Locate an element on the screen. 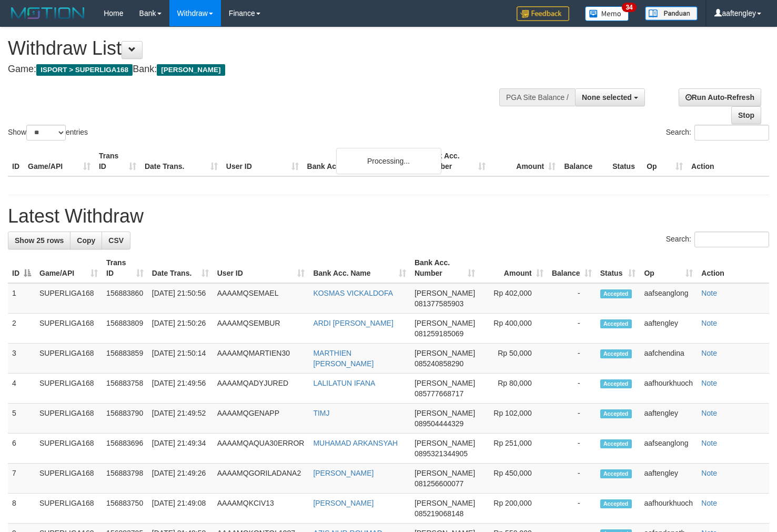 The image size is (777, 532). span: Copy 089504444329 to clipboard is located at coordinates (438, 424).